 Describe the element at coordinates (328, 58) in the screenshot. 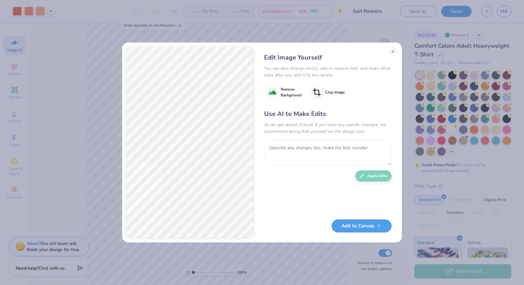

I see `div: Edit Image Yourself` at that location.